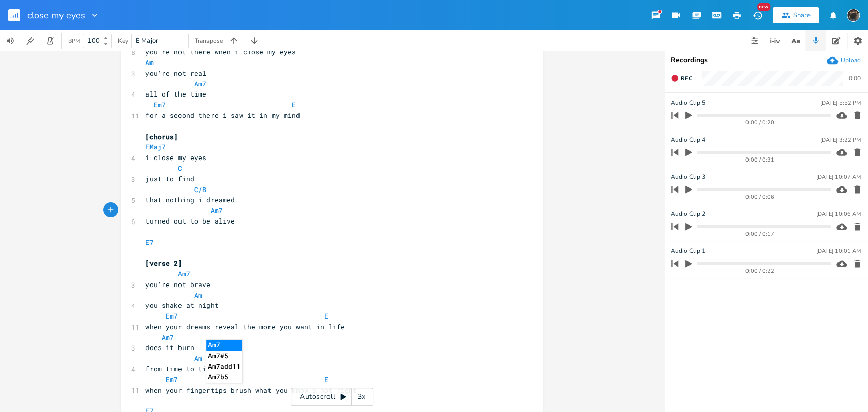  I want to click on span: close my eyes, so click(57, 15).